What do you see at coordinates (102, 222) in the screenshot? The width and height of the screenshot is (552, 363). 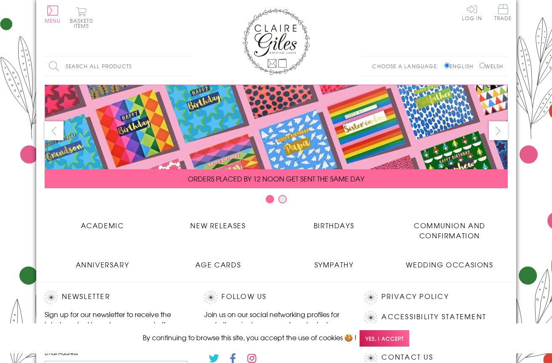 I see `a: Academic` at bounding box center [102, 222].